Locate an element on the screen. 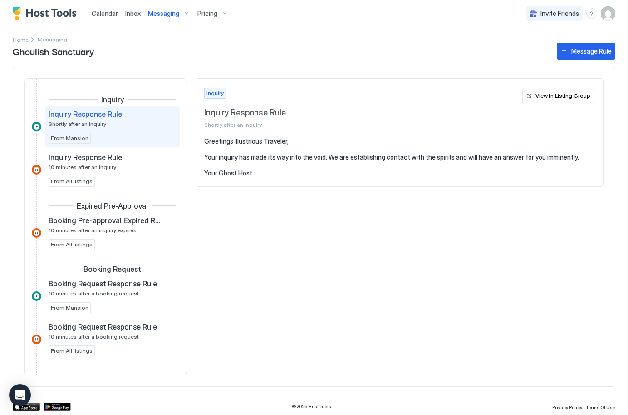  a: Google Play Store is located at coordinates (57, 406).